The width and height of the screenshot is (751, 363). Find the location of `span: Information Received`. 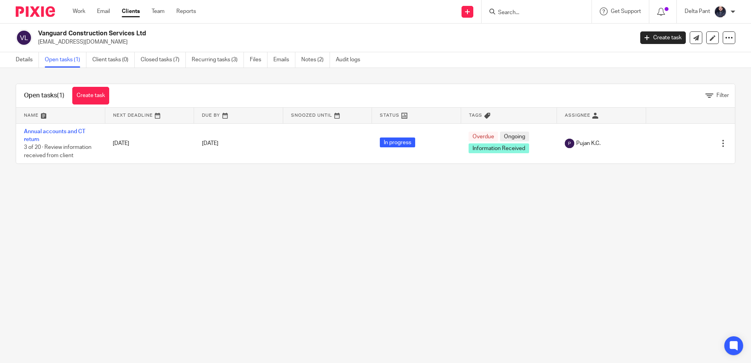

span: Information Received is located at coordinates (499, 148).